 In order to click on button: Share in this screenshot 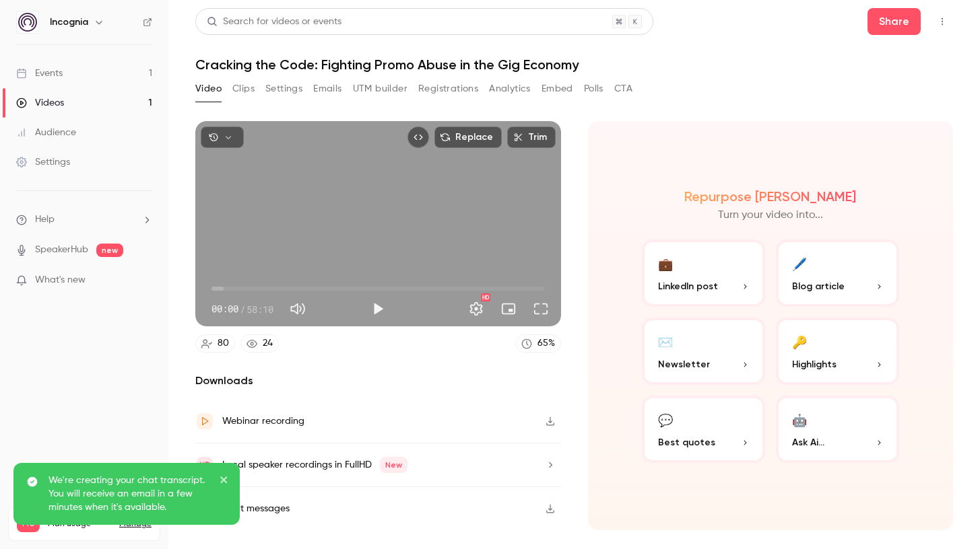, I will do `click(893, 22)`.